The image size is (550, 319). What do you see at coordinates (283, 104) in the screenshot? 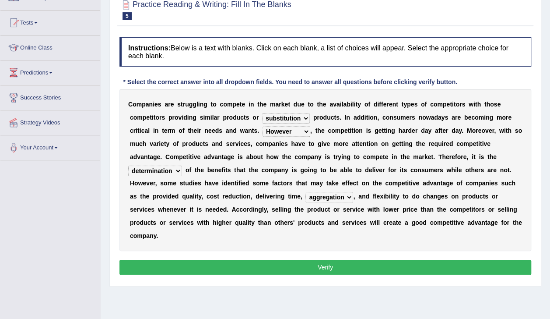
I see `b: k` at bounding box center [283, 104].